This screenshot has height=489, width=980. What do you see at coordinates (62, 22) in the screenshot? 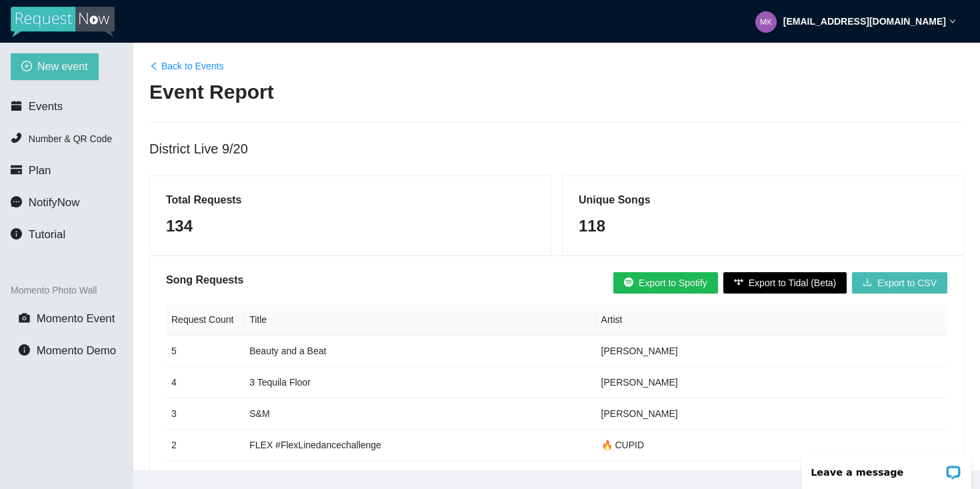
I see `img: RequestNow` at bounding box center [62, 22].